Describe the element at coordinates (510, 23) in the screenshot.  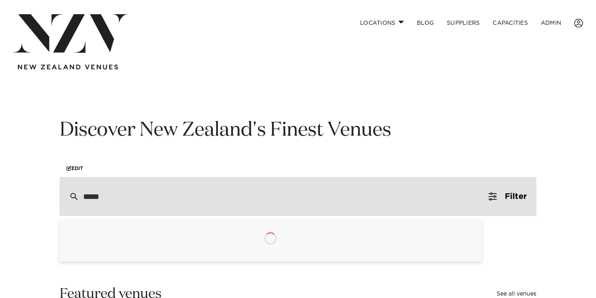
I see `a: Capacities` at that location.